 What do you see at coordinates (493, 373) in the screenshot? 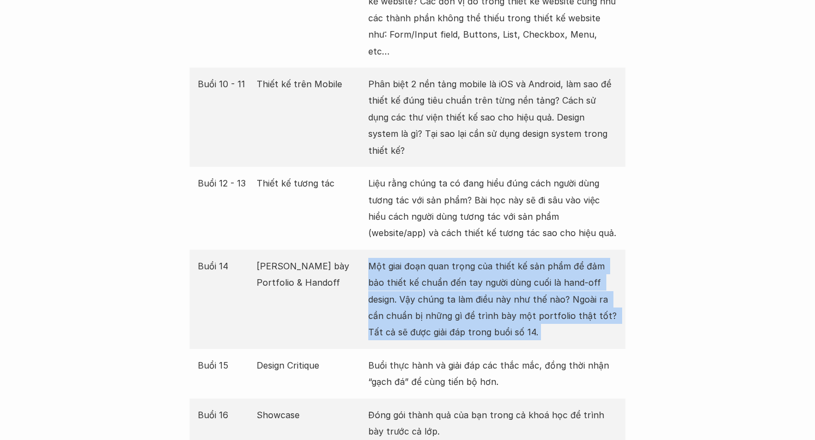
I see `p: Buổi thực hành và giải đáp các thắc mắc, đồng thời nhận “gạch đá” để cùng tiến bộ hơn.` at bounding box center [493, 373].